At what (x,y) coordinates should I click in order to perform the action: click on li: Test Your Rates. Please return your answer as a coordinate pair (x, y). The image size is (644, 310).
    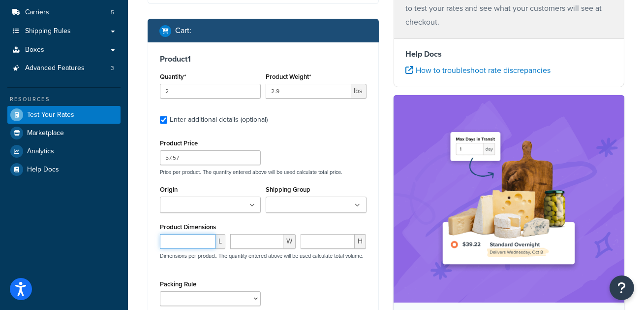
    Looking at the image, I should click on (64, 115).